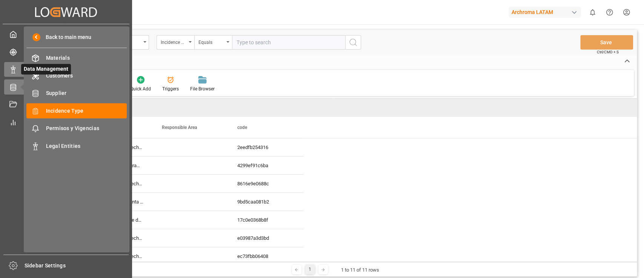 Image resolution: width=644 pixels, height=278 pixels. What do you see at coordinates (170, 89) in the screenshot?
I see `div: Triggers` at bounding box center [170, 89].